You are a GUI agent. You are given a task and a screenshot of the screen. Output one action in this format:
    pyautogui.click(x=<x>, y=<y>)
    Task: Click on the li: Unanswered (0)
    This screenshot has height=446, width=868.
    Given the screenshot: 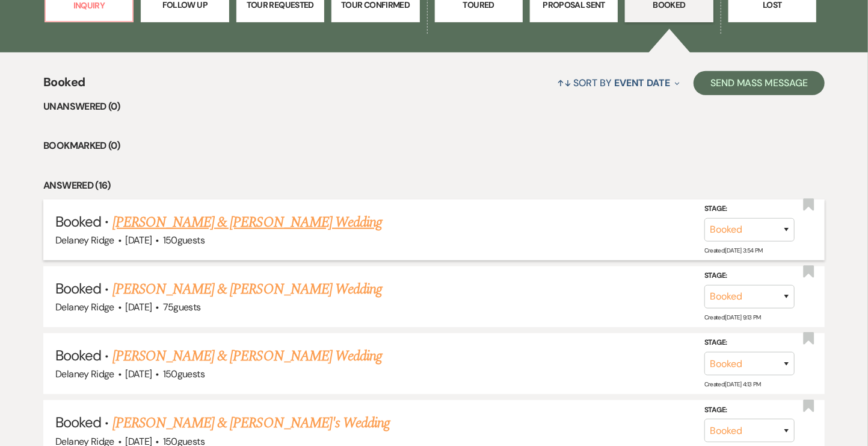 What is the action you would take?
    pyautogui.click(x=434, y=107)
    